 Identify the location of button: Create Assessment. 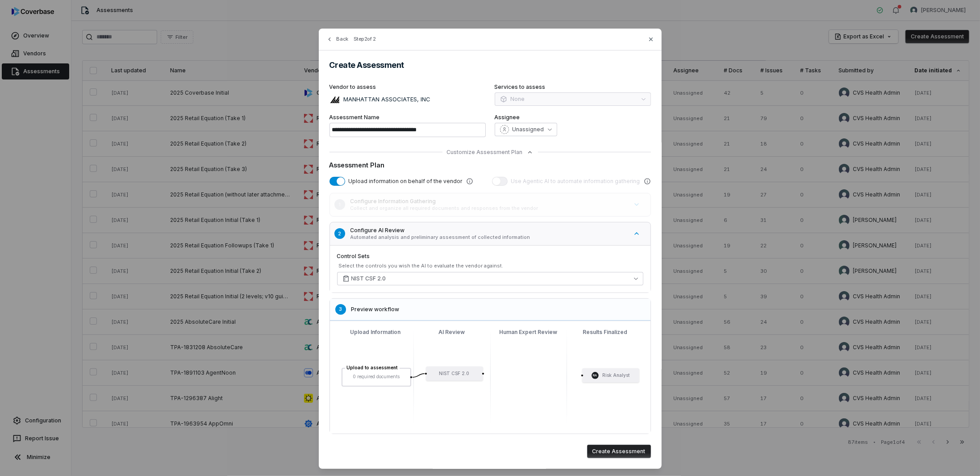
(619, 452).